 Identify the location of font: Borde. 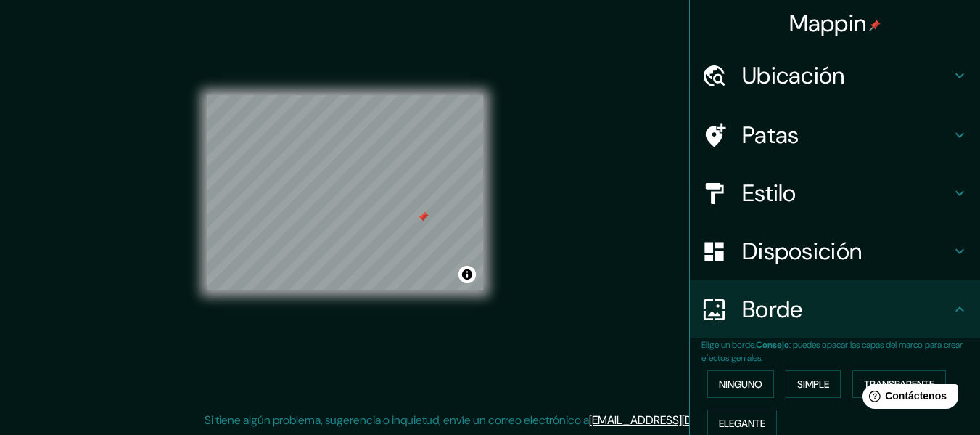
(772, 309).